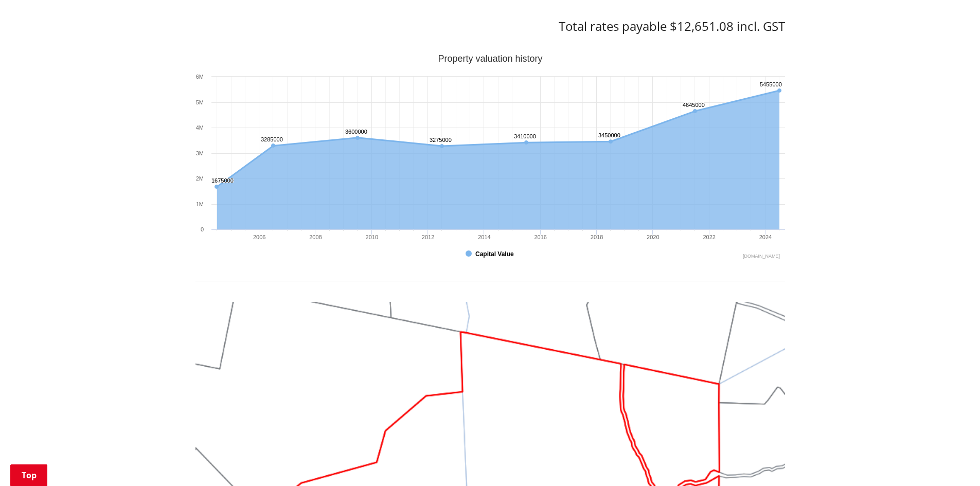 The width and height of the screenshot is (980, 486). I want to click on text: 4645000, so click(693, 105).